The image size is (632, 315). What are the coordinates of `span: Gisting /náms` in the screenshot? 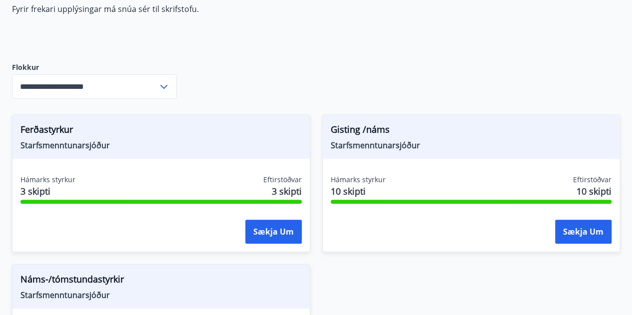 It's located at (471, 131).